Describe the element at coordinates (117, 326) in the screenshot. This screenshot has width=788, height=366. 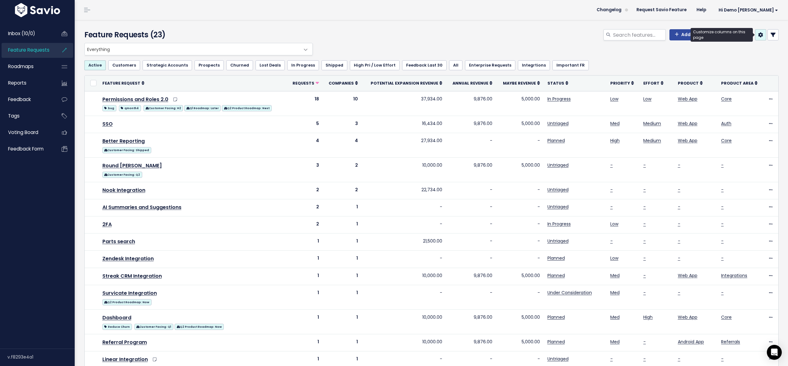
I see `a: Reduce Churn` at that location.